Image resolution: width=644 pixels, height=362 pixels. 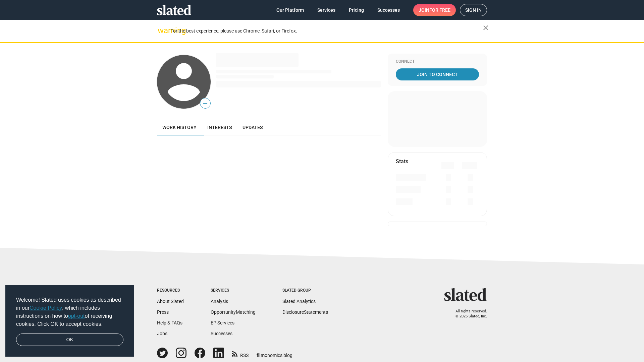 What do you see at coordinates (163, 312) in the screenshot?
I see `a: Press` at bounding box center [163, 312].